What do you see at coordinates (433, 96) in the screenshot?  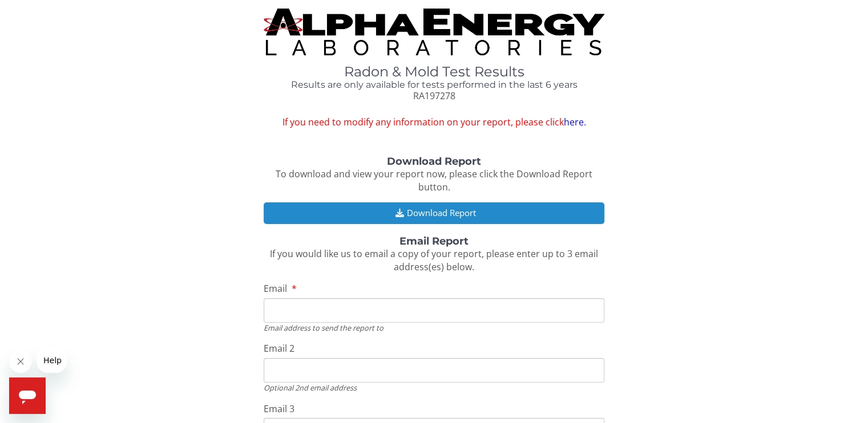 I see `span: RA197278` at bounding box center [433, 96].